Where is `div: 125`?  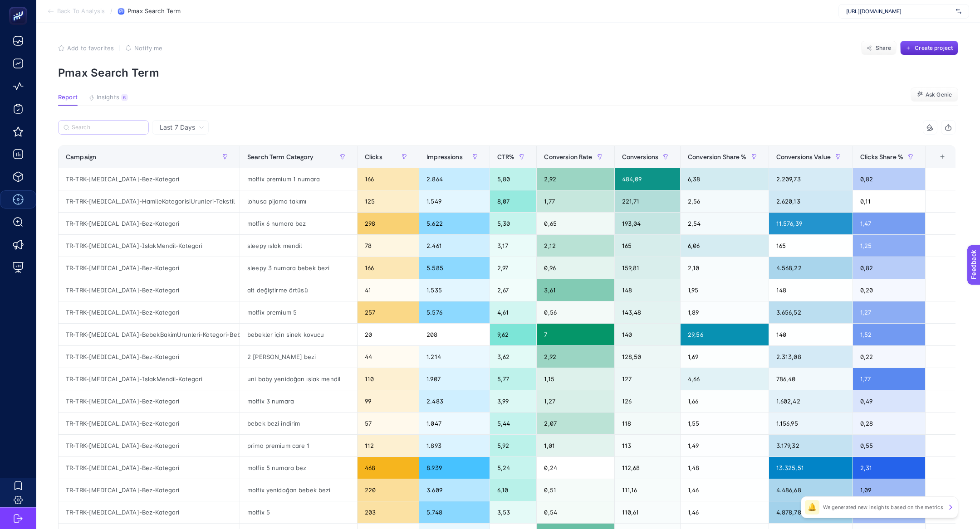
div: 125 is located at coordinates (388, 201).